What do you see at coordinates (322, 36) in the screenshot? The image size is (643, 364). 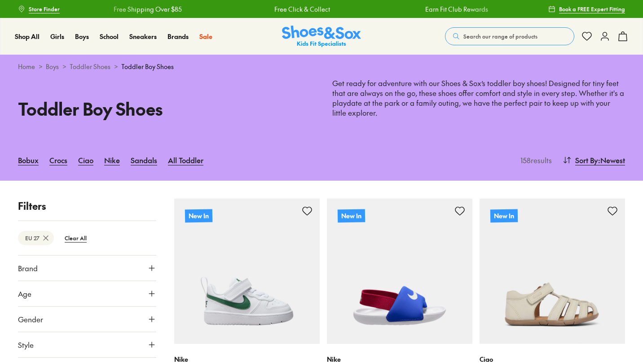 I see `img: SNS_Logo_Responsive.svg` at bounding box center [322, 36].